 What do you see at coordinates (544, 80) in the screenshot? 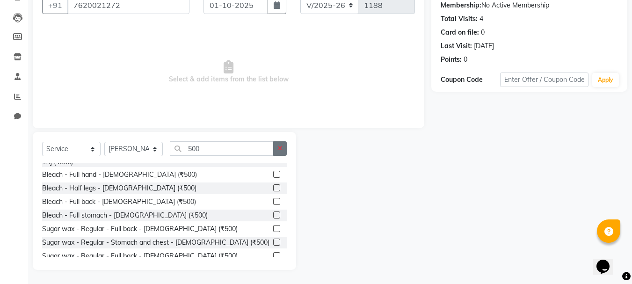
I see `input: Enter Offer / Coupon Code` at bounding box center [544, 80].